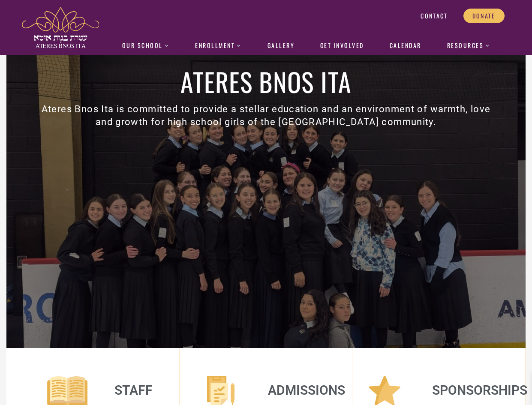 Image resolution: width=532 pixels, height=405 pixels. I want to click on a: Gallery, so click(281, 46).